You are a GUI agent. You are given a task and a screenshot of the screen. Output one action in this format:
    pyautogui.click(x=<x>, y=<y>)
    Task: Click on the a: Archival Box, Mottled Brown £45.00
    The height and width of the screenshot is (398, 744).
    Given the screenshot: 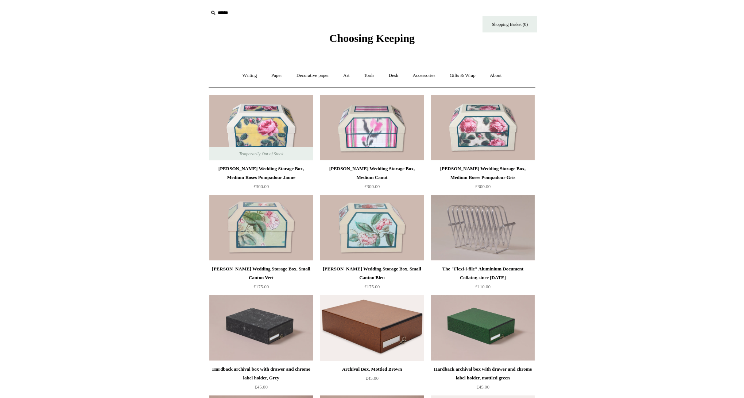 What is the action you would take?
    pyautogui.click(x=372, y=380)
    